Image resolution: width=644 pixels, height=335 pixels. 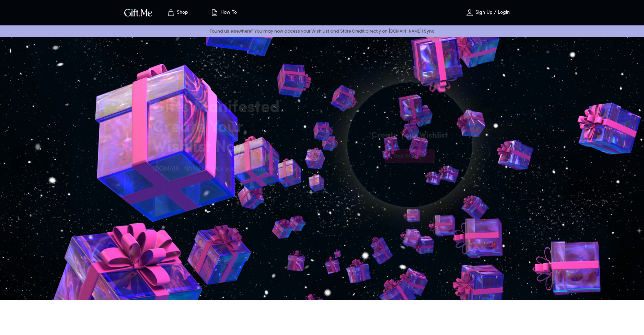 I want to click on button: How To, so click(x=223, y=13).